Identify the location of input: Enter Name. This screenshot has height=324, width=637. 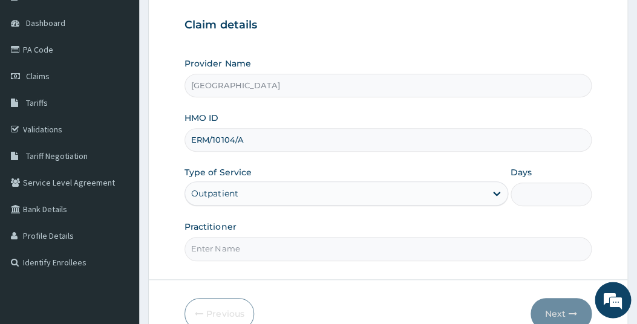
(388, 249).